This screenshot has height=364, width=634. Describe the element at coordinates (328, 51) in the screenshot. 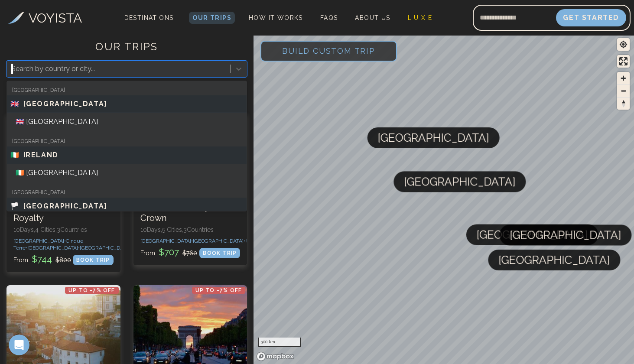

I see `button: Build Custom Trip` at that location.